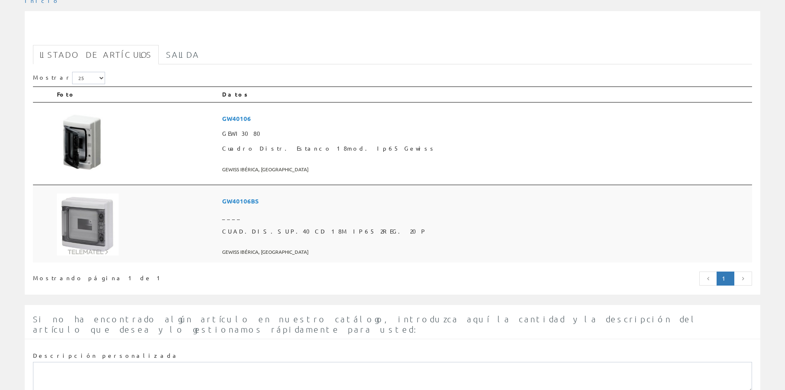 The image size is (785, 390). I want to click on a: Página actual, so click(726, 278).